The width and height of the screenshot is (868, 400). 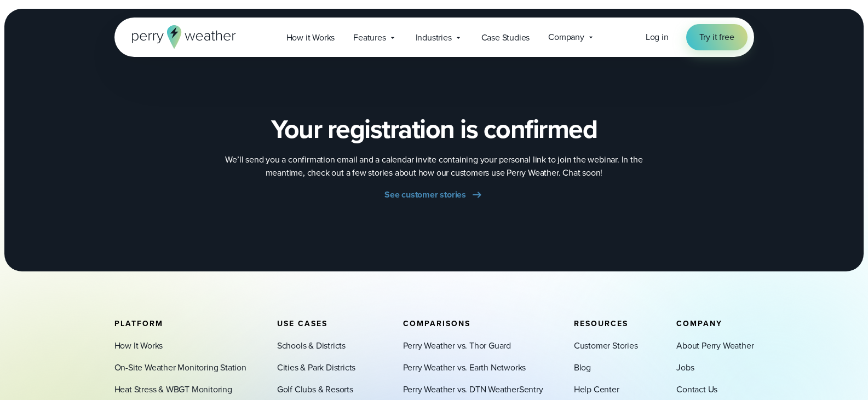 What do you see at coordinates (697, 390) in the screenshot?
I see `a: Contact Us` at bounding box center [697, 390].